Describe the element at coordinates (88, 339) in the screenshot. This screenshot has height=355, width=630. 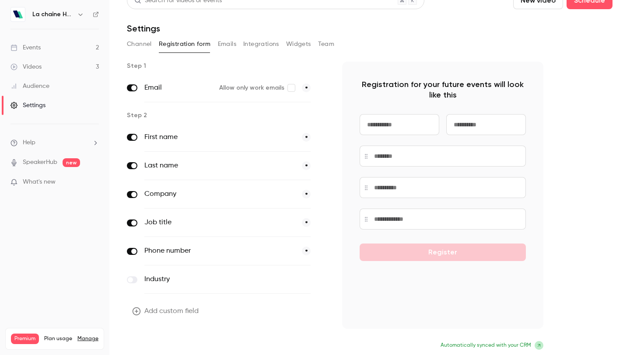
I see `a: Manage` at that location.